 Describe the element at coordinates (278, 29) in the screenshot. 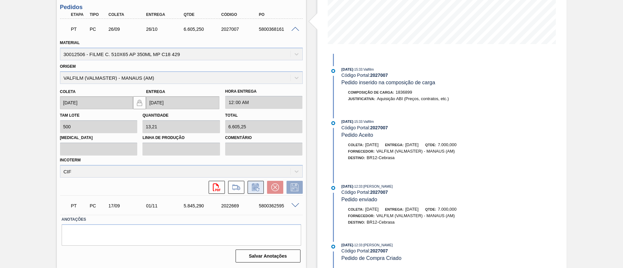

I see `div: 5800368161` at that location.